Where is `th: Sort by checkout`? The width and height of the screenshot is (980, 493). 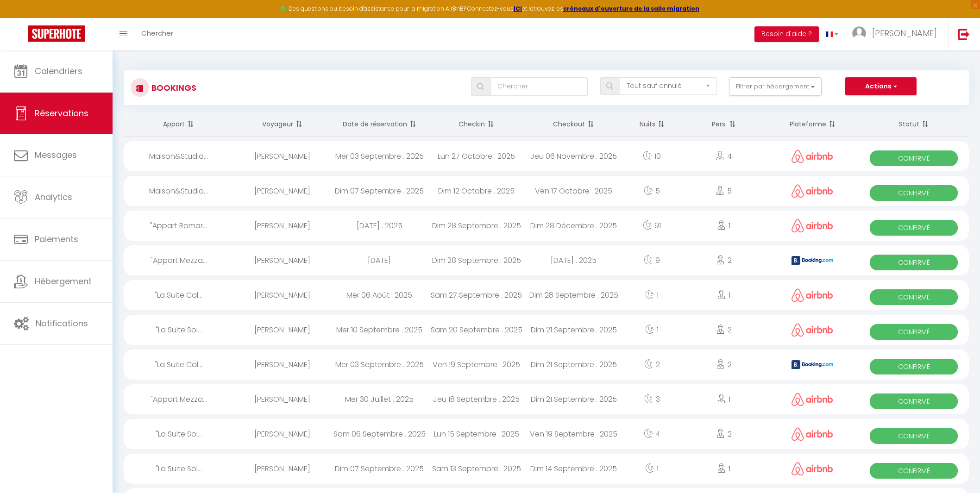
th: Sort by checkout is located at coordinates (573, 124).